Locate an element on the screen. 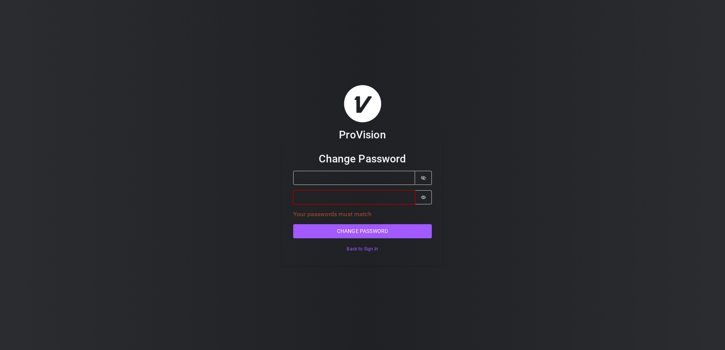 This screenshot has height=350, width=725. h3: ProVision is located at coordinates (362, 134).